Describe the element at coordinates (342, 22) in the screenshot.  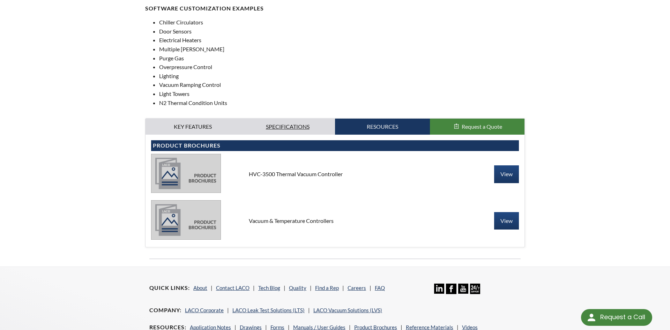
I see `li: Chiller Circulators` at that location.